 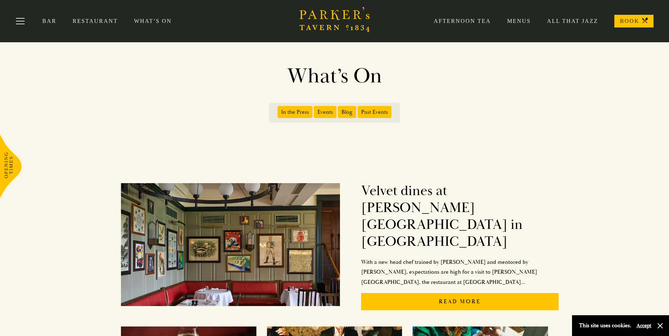 I want to click on button: Accept, so click(x=644, y=326).